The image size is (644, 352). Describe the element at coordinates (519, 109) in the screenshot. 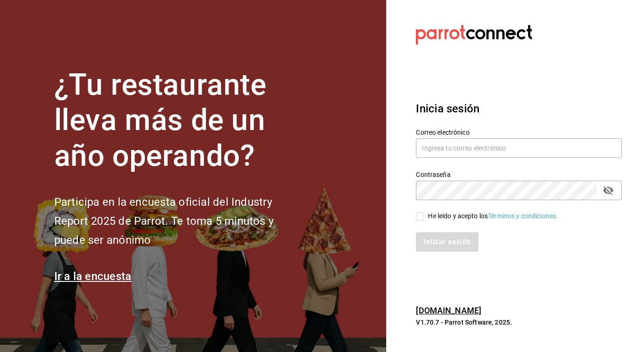

I see `h3: Inicia sesión` at that location.